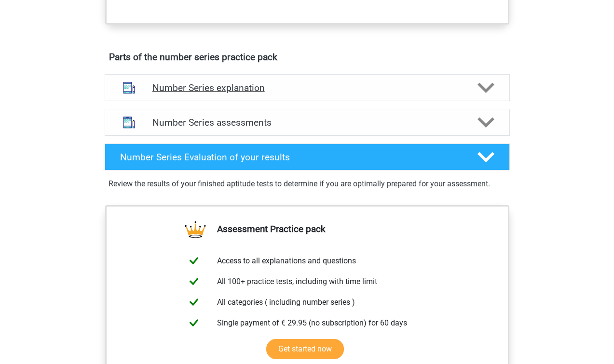 The height and width of the screenshot is (364, 614). Describe the element at coordinates (129, 122) in the screenshot. I see `img: number series assessments` at that location.